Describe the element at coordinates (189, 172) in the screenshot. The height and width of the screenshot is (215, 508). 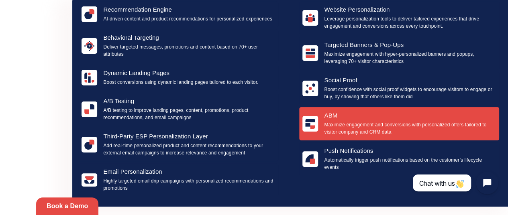
I see `h4: Email Personalization` at that location.